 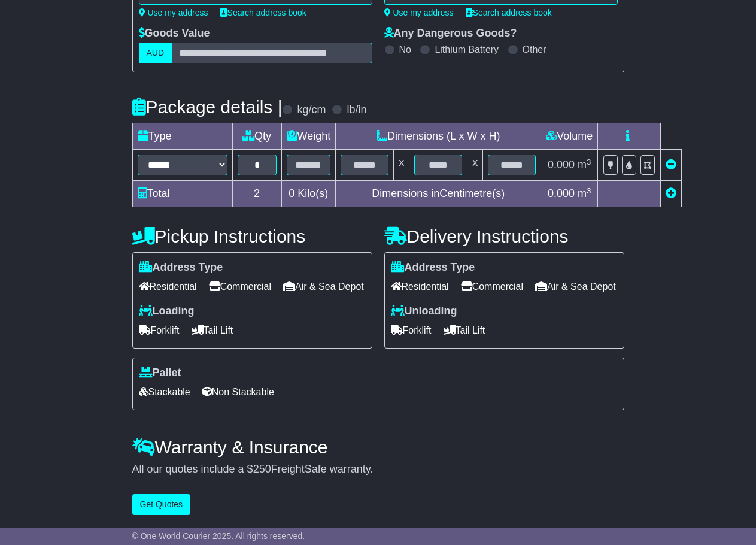 I want to click on span: © One World Courier 2025. All rights reserved., so click(x=219, y=536).